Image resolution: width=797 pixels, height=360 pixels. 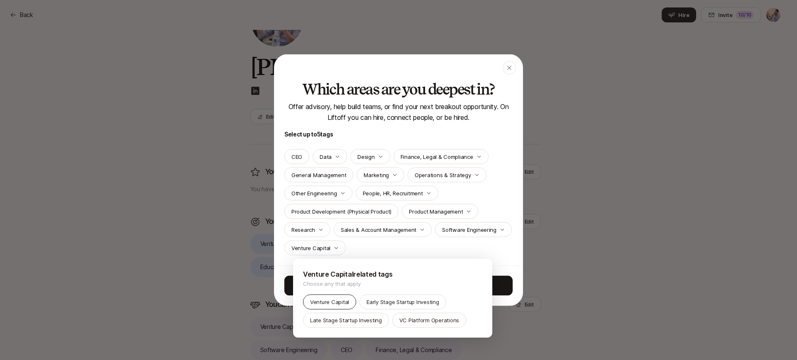 I want to click on p: Choose any that apply, so click(x=393, y=284).